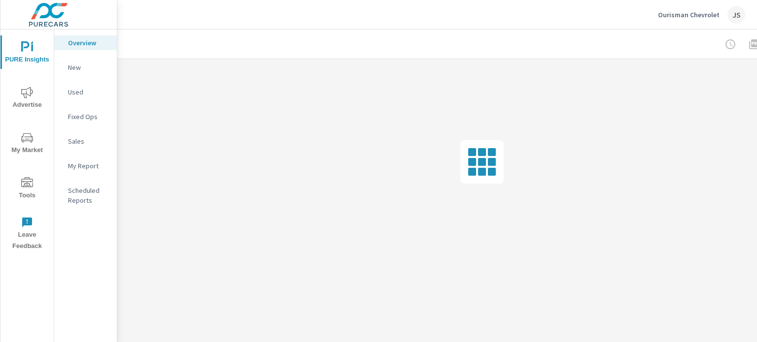 This screenshot has height=342, width=757. I want to click on p: Fixed Ops, so click(88, 117).